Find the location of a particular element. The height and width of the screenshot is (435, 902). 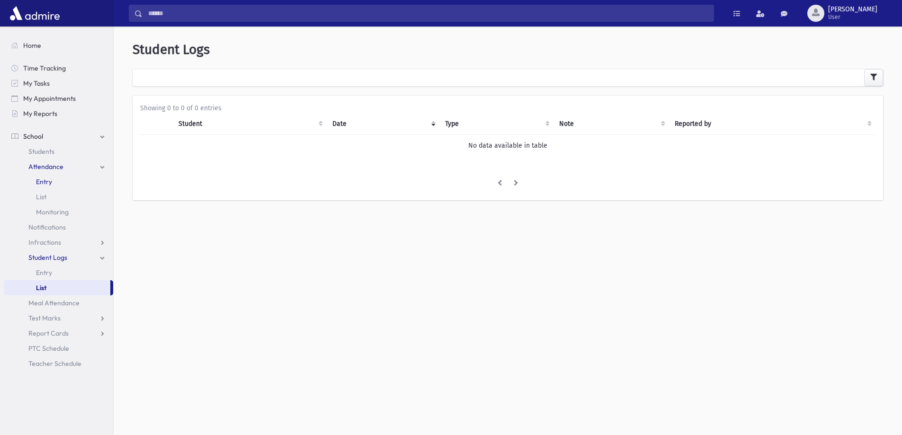

th: Reported by: activate to sort column ascending is located at coordinates (772, 124).